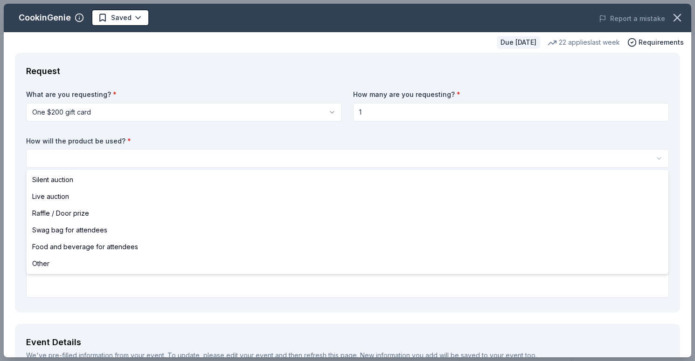 Image resolution: width=695 pixels, height=361 pixels. I want to click on span: Raffle / Door prize, so click(61, 214).